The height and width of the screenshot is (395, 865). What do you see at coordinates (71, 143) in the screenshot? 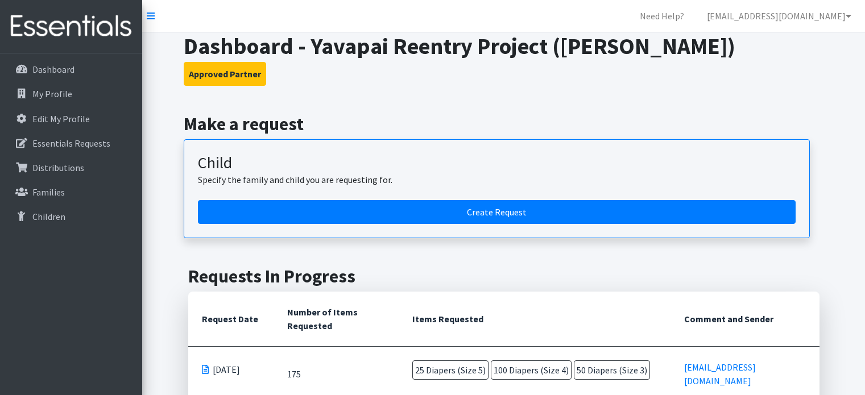
I see `a: Essentials Requests` at bounding box center [71, 143].